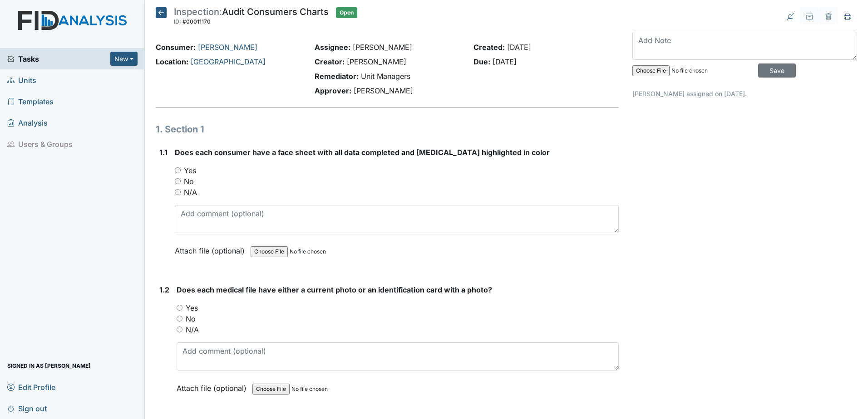 The height and width of the screenshot is (419, 868). I want to click on strong: Creator:, so click(330, 62).